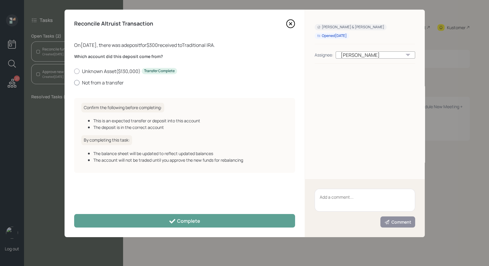  I want to click on label: Not from a transfer, so click(185, 83).